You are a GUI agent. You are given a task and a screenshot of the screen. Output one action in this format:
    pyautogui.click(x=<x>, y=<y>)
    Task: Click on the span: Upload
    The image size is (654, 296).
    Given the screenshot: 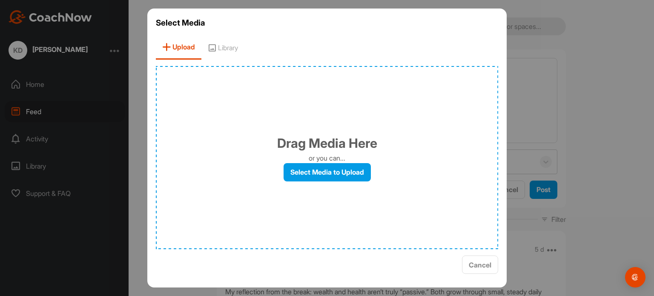 What is the action you would take?
    pyautogui.click(x=178, y=47)
    